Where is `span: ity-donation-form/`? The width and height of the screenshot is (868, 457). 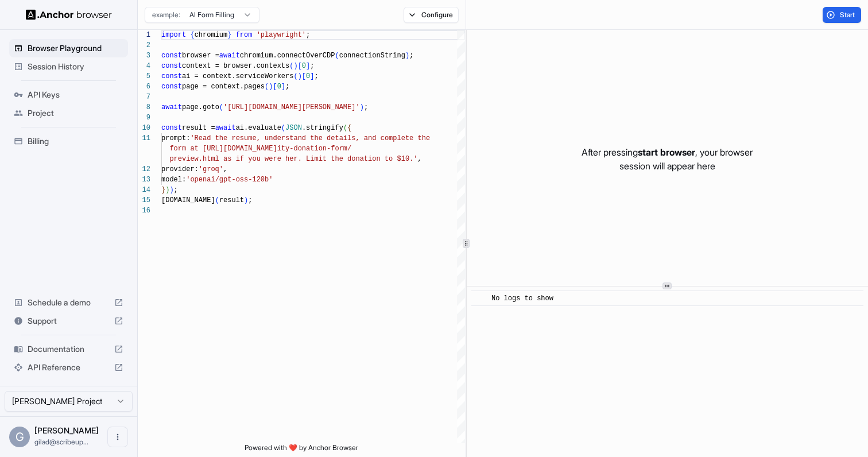 span: ity-donation-form/ is located at coordinates (315, 149).